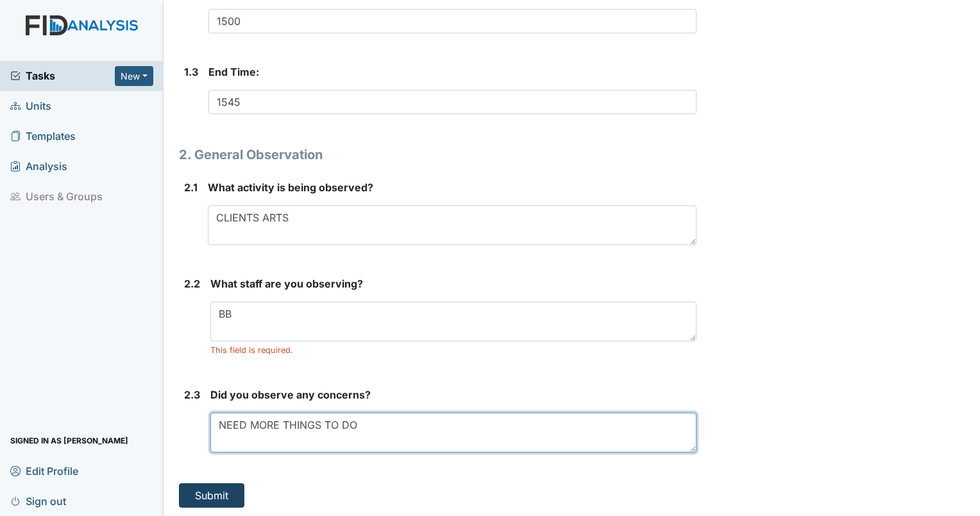  What do you see at coordinates (290, 394) in the screenshot?
I see `span: Did you observe any concerns?` at bounding box center [290, 394].